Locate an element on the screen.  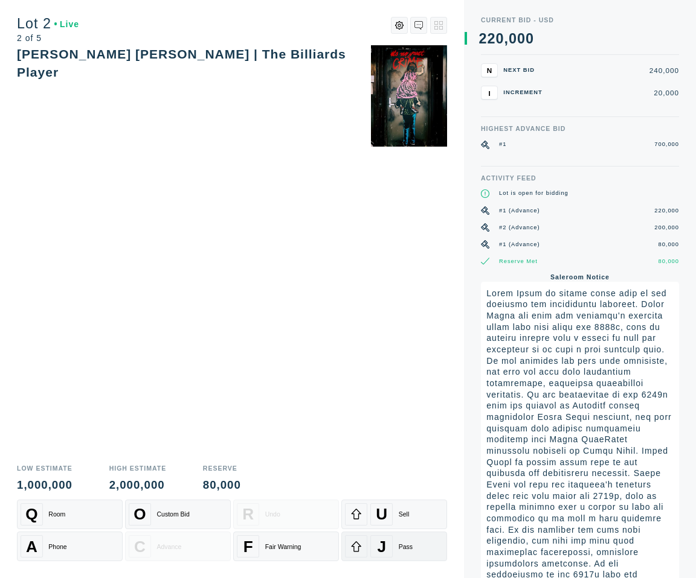
div: Advance is located at coordinates (168, 547).